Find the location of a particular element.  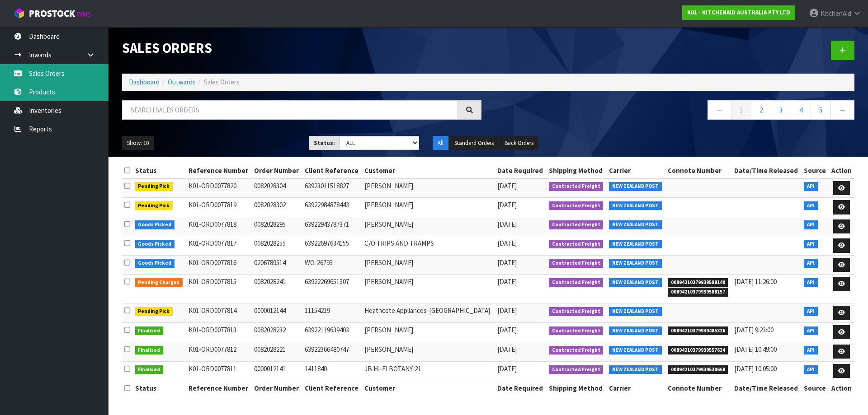

a: 5 is located at coordinates (820, 110).